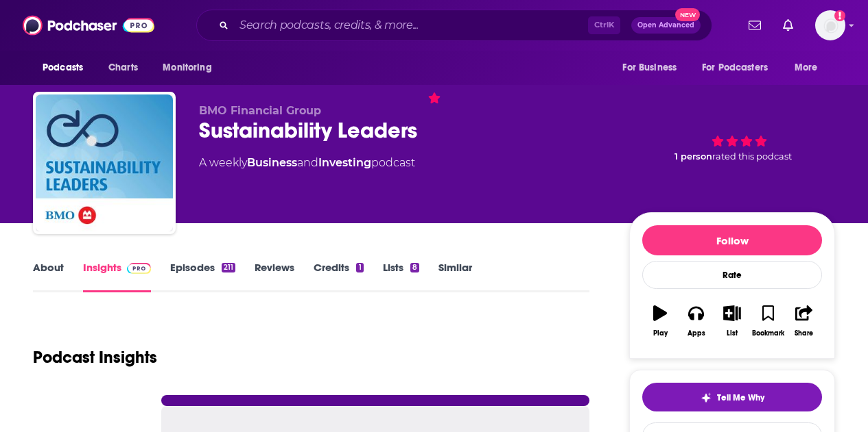  Describe the element at coordinates (359, 268) in the screenshot. I see `div: 1` at that location.